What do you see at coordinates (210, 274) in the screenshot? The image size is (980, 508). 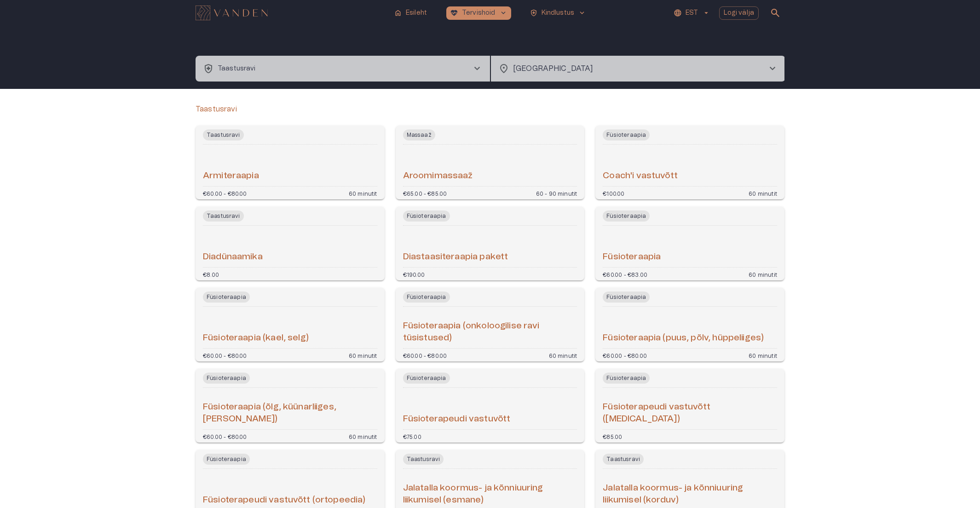 I see `p: €8.00` at bounding box center [210, 274].